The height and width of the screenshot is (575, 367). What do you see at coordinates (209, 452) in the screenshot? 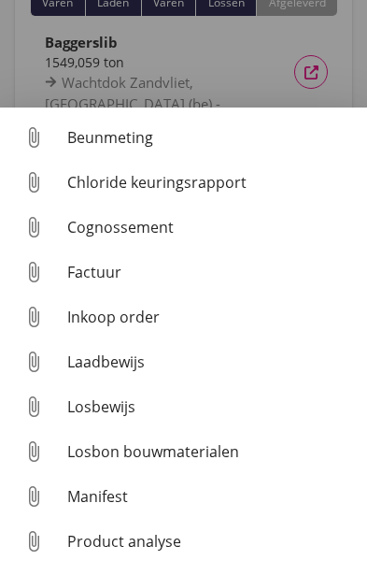
I see `div: Losbon bouwmaterialen` at bounding box center [209, 452].